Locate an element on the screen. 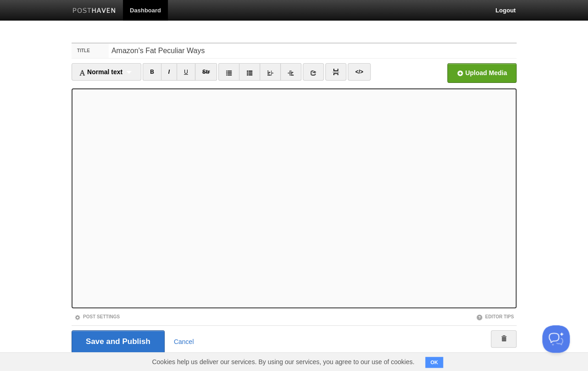 This screenshot has height=371, width=588. a: B is located at coordinates (152, 72).